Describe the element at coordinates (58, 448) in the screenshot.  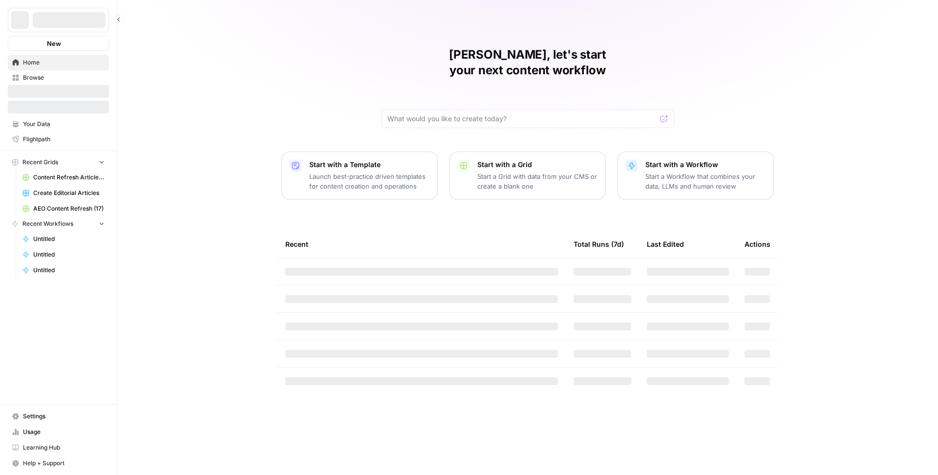
I see `a: Learning Hub` at that location.